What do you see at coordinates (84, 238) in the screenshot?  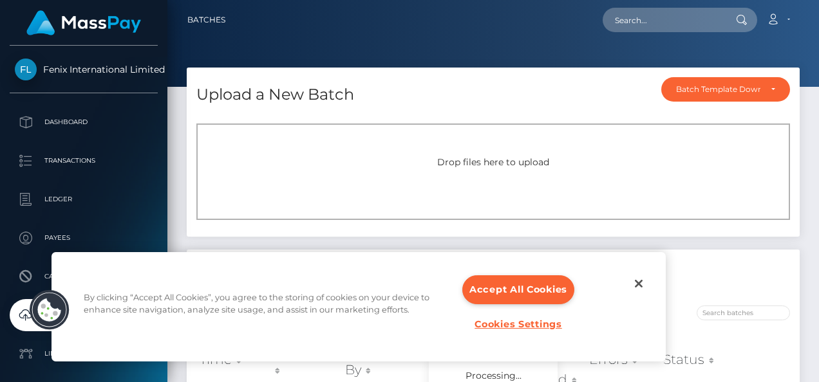 I see `a: Payees` at bounding box center [84, 238].